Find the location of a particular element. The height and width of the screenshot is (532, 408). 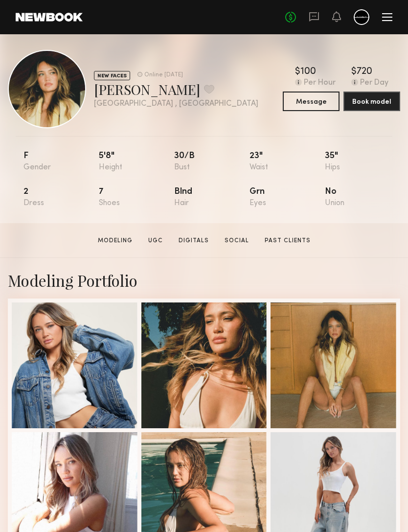

div: Per Day is located at coordinates (374, 84).